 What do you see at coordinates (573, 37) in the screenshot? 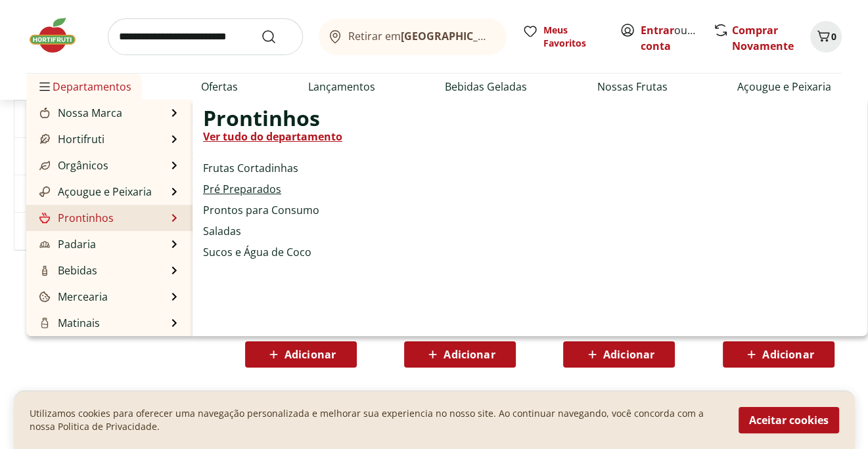
I see `span: Meus Favoritos` at bounding box center [573, 37].